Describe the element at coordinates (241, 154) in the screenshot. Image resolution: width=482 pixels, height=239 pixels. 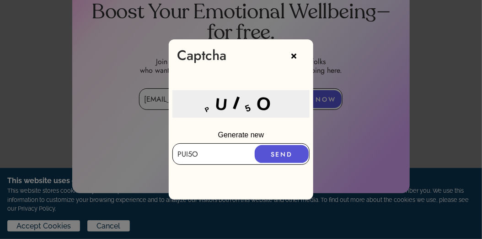
I see `input: Enter captcha` at that location.